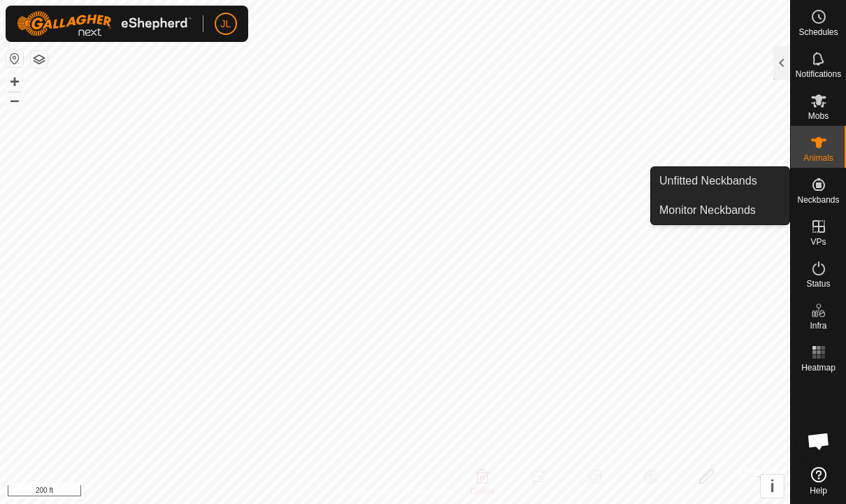 The height and width of the screenshot is (504, 846). Describe the element at coordinates (819, 441) in the screenshot. I see `div: Open chat` at that location.